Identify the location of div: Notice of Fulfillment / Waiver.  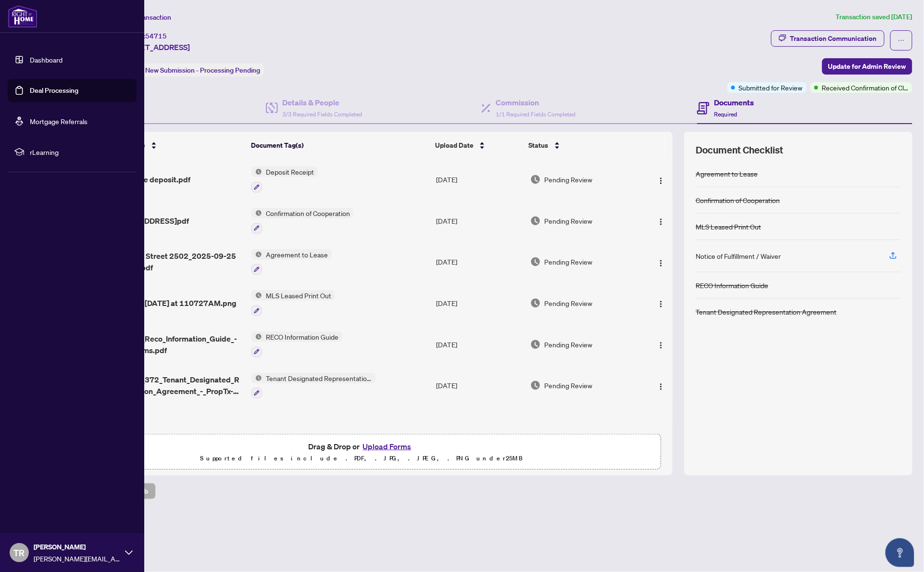
(738, 256).